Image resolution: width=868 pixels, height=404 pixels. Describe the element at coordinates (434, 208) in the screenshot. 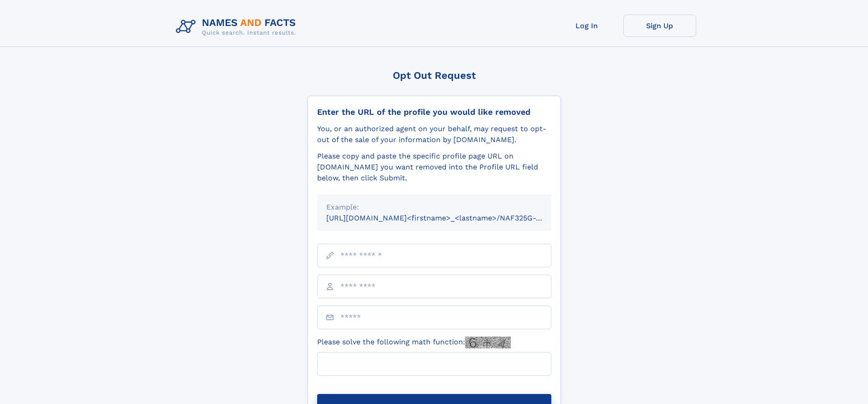

I see `div: Example:` at that location.